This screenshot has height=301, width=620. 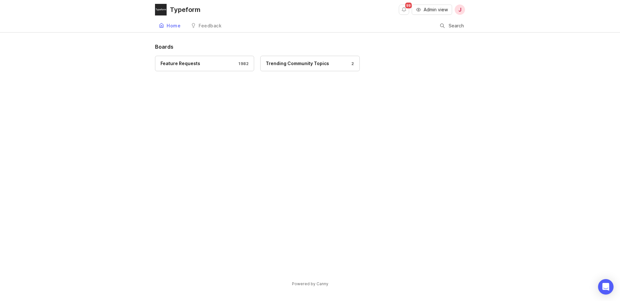 What do you see at coordinates (297, 64) in the screenshot?
I see `div: Trending Community Topics` at bounding box center [297, 64].